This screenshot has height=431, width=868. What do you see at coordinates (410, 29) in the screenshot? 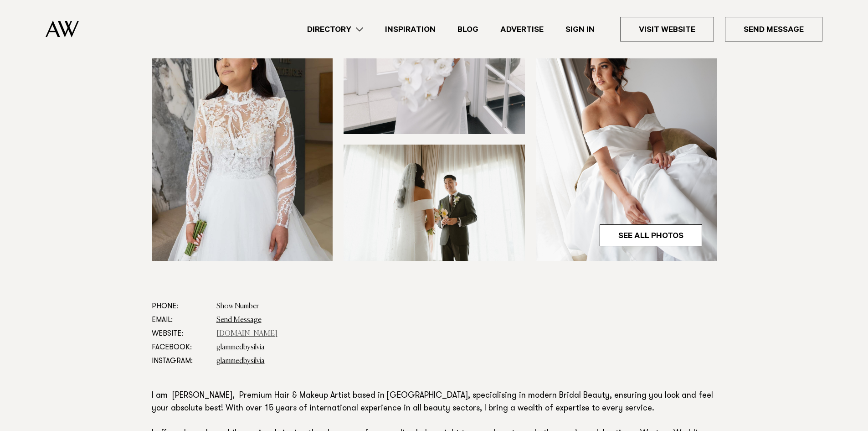
I see `a: Inspiration` at bounding box center [410, 29].